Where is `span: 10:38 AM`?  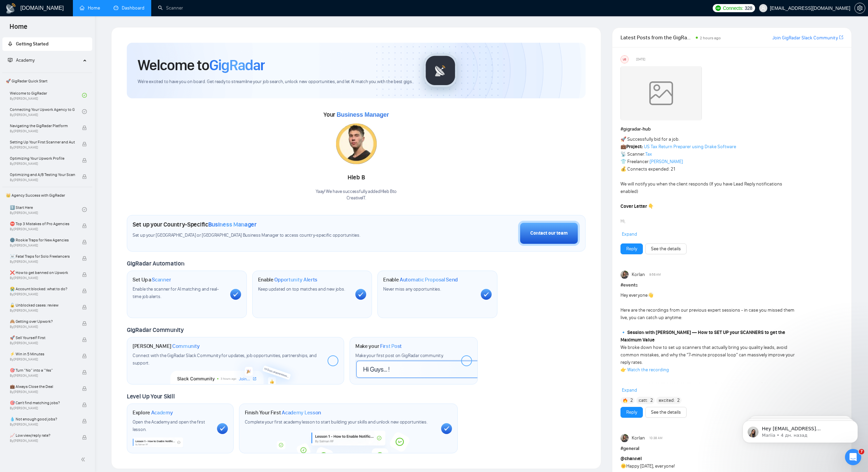
span: 10:38 AM is located at coordinates (656, 438).